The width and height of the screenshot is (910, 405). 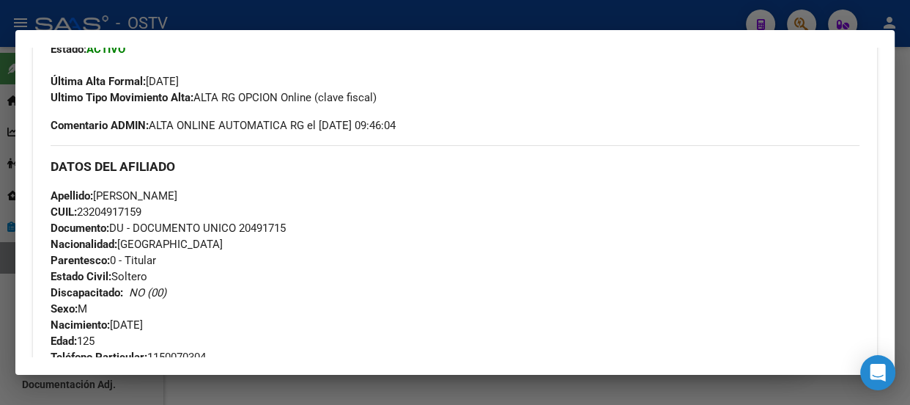 I want to click on strong: Parentesco:, so click(x=80, y=260).